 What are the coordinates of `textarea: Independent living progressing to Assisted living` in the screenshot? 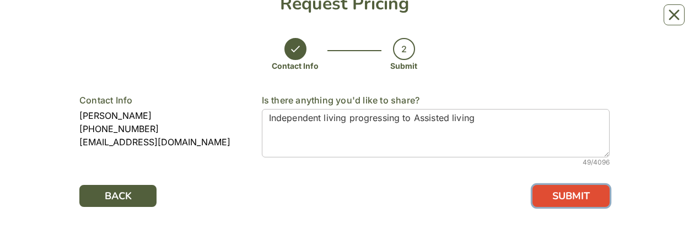 It's located at (435, 133).